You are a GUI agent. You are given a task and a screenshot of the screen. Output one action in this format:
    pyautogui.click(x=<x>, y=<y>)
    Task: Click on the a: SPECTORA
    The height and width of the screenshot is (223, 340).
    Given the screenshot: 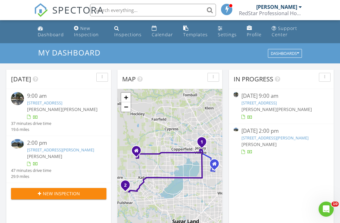 What is the action you would take?
    pyautogui.click(x=69, y=15)
    